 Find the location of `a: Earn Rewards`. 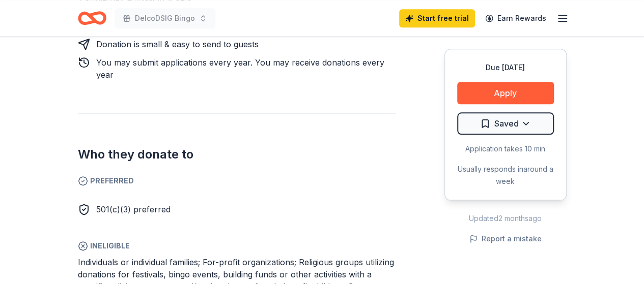

a: Earn Rewards is located at coordinates (516, 19).